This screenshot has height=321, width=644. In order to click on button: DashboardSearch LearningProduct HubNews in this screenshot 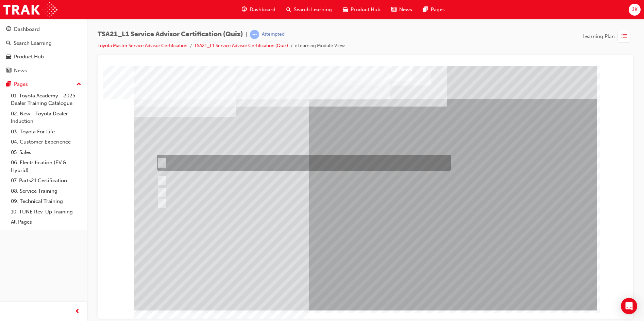, I will do `click(43, 50)`.